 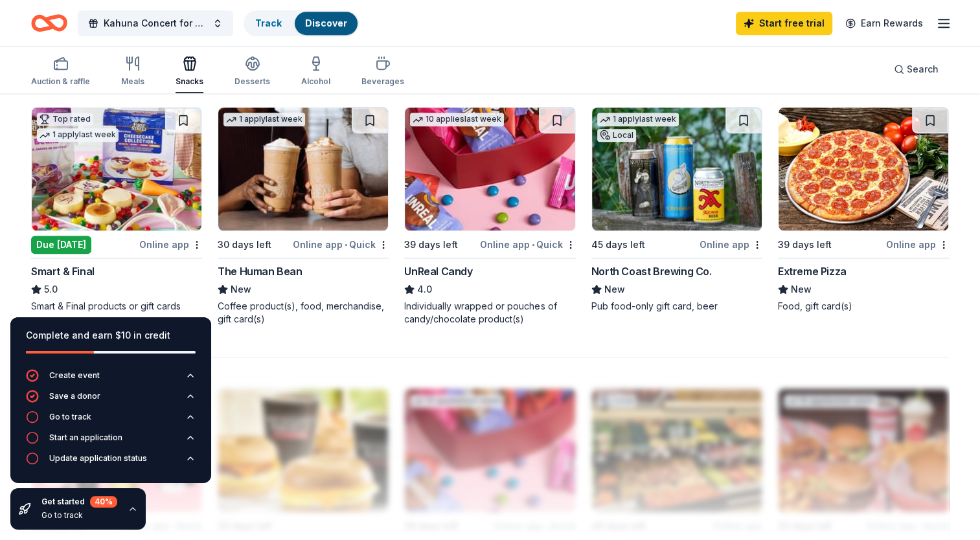 What do you see at coordinates (74, 376) in the screenshot?
I see `div: Create event` at bounding box center [74, 376].